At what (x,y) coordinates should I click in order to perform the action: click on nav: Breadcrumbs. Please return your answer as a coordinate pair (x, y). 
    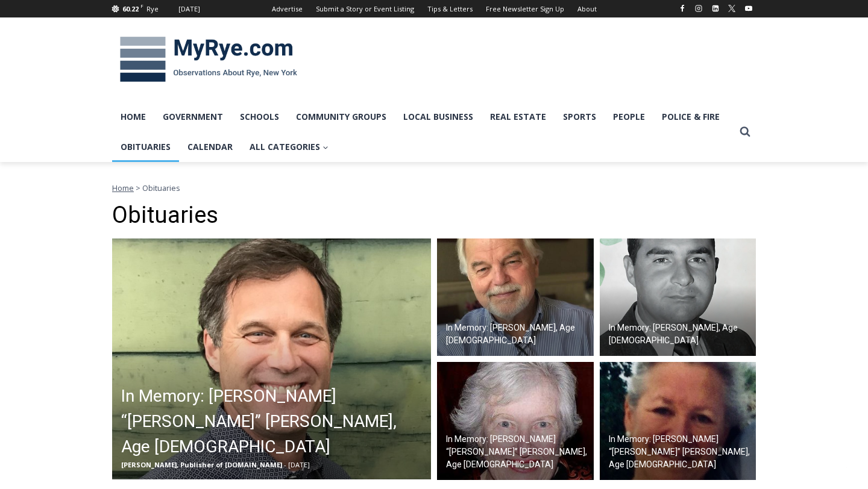
    Looking at the image, I should click on (434, 188).